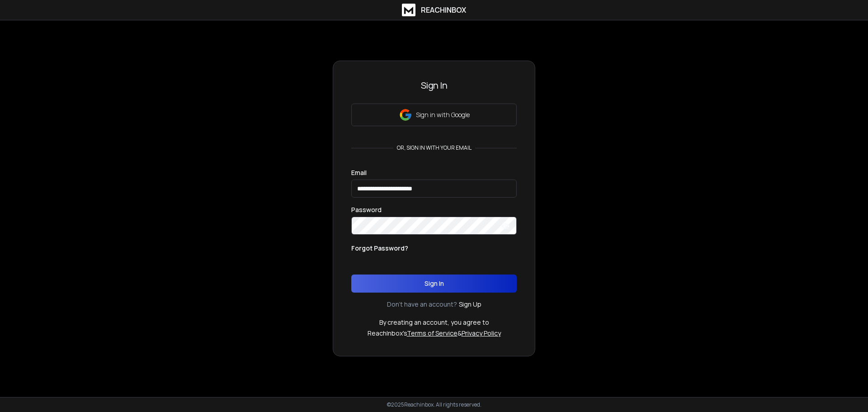  Describe the element at coordinates (443, 10) in the screenshot. I see `h1: ReachInbox` at that location.